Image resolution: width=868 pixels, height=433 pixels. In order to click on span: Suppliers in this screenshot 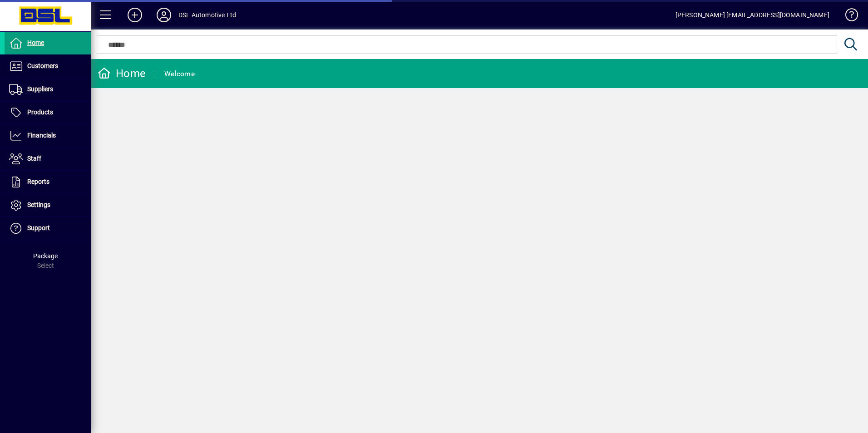, I will do `click(40, 89)`.